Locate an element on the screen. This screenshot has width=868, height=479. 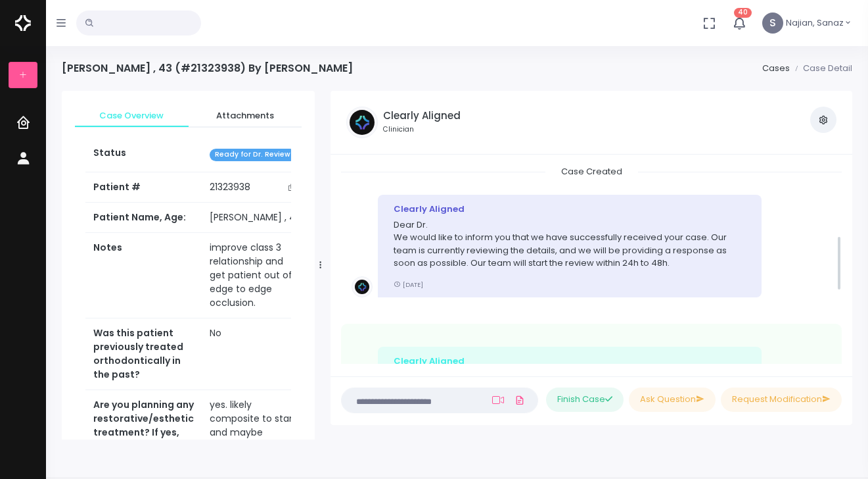
li: Case Detail is located at coordinates (821, 69).